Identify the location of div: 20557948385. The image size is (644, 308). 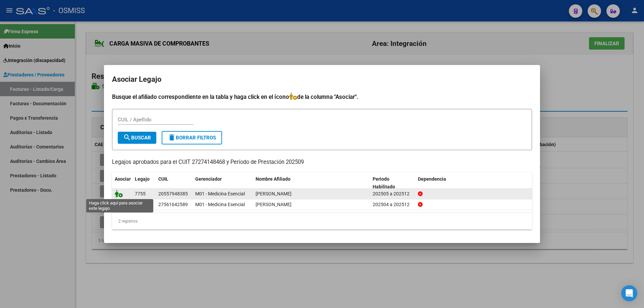
(173, 193).